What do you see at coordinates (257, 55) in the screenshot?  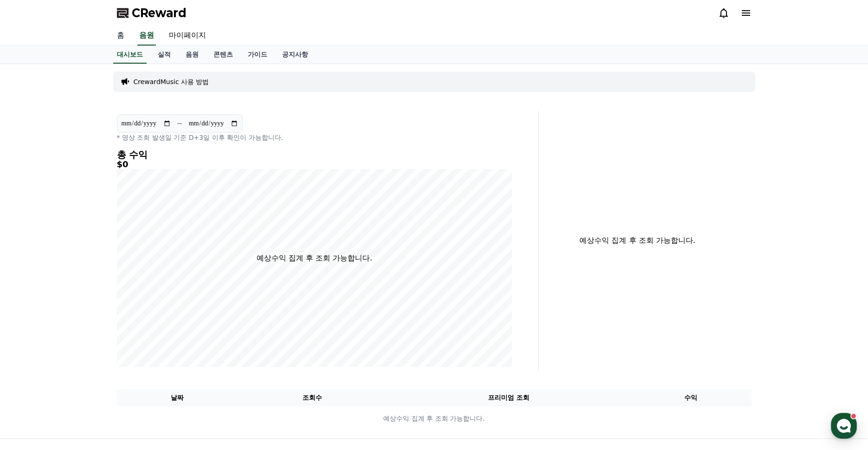 I see `a: 가이드` at bounding box center [257, 55].